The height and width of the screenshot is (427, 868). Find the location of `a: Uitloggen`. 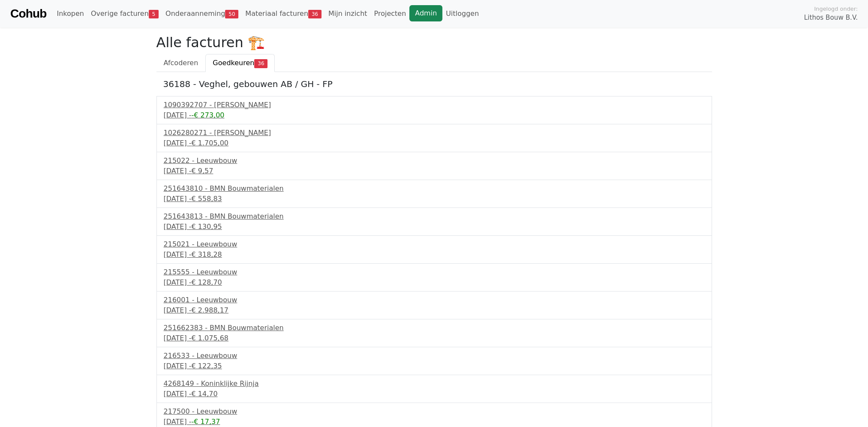

a: Uitloggen is located at coordinates (462, 14).